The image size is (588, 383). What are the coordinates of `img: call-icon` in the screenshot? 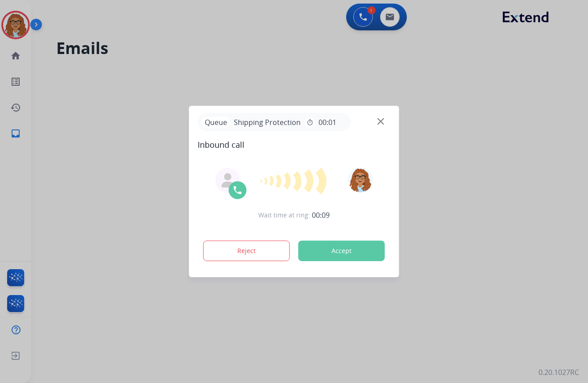 It's located at (237, 190).